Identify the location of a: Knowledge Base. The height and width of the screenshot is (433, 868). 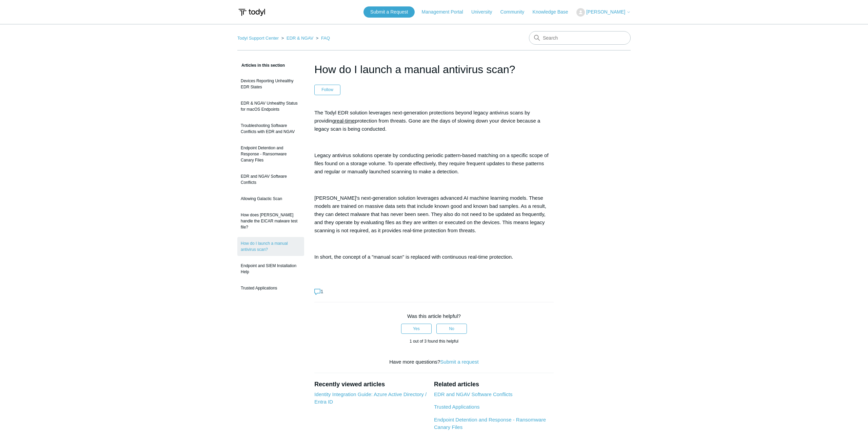
(553, 12).